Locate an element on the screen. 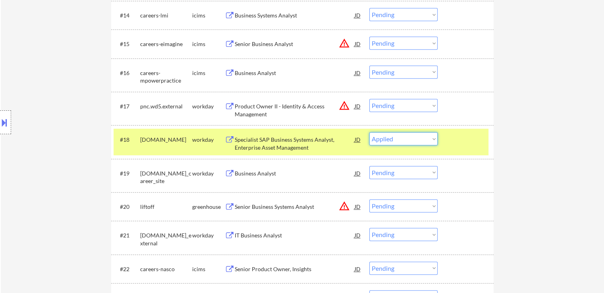 Image resolution: width=604 pixels, height=293 pixels. div: #20 is located at coordinates (127, 207).